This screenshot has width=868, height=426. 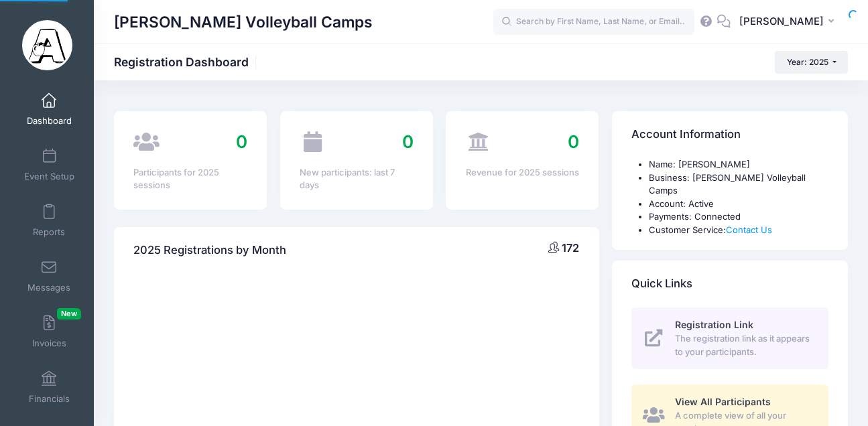 I want to click on img: Appleman Volleyball Camps, so click(x=47, y=45).